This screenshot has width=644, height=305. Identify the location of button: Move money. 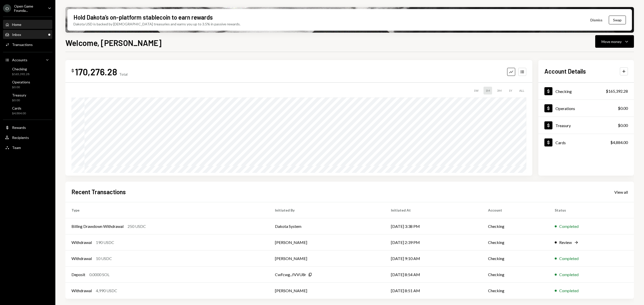
(614, 41).